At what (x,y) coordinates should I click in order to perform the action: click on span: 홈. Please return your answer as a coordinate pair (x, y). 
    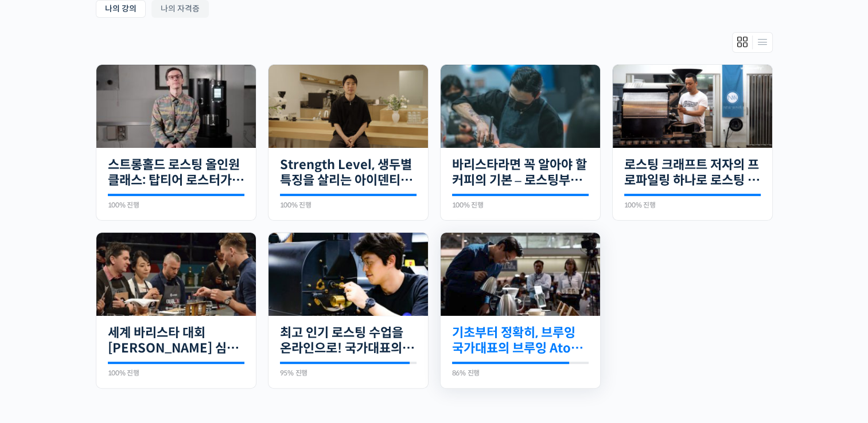
    Looking at the image, I should click on (40, 350).